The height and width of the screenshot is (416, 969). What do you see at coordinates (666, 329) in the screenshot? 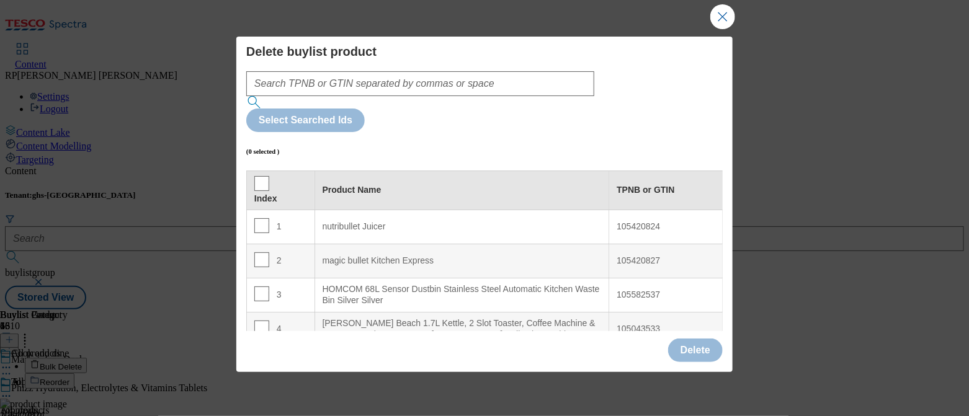
I see `div: 105043533` at bounding box center [666, 329].